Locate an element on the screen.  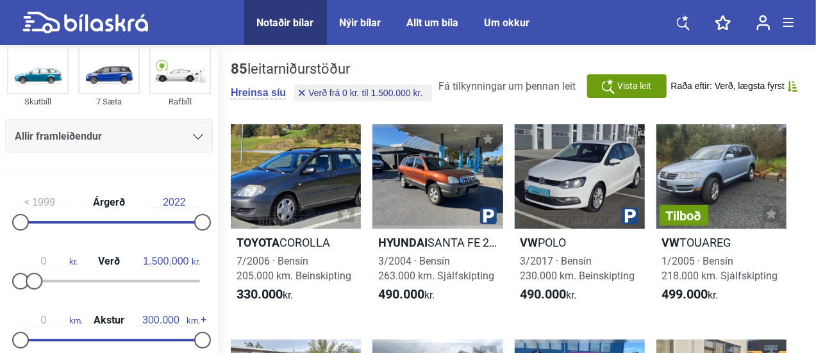
span: 3/2017 · Bensín 230.000 km. Beinskipting is located at coordinates (578, 269).